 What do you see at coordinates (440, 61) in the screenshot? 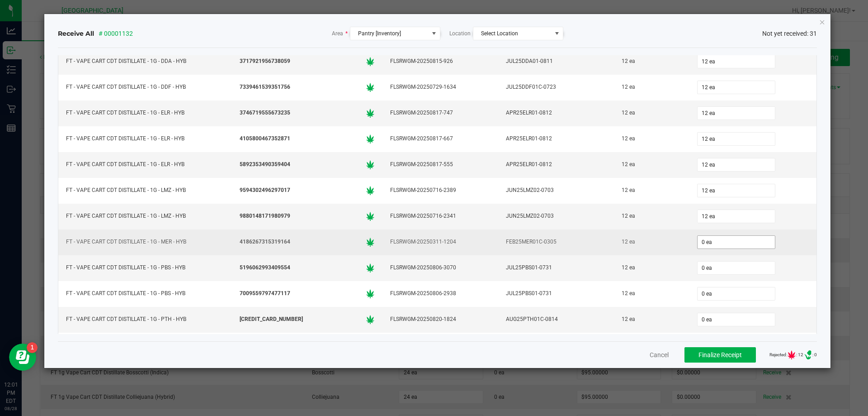
I see `div: FLSRWGM-20250815-926` at bounding box center [440, 61].